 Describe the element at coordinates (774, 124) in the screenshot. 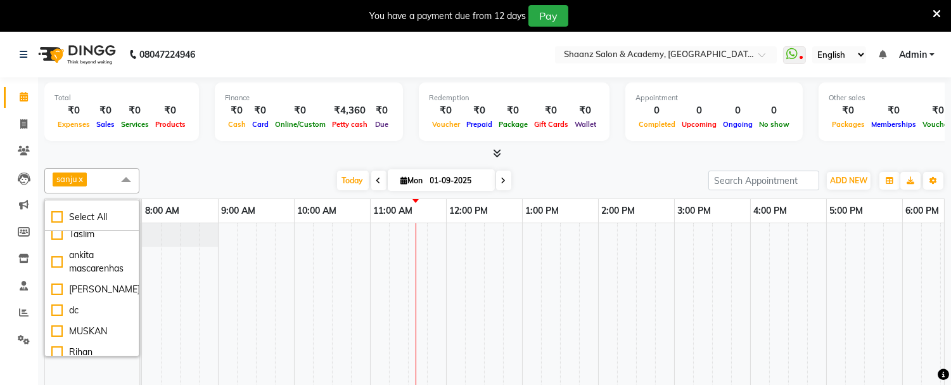

I see `span: No show` at that location.